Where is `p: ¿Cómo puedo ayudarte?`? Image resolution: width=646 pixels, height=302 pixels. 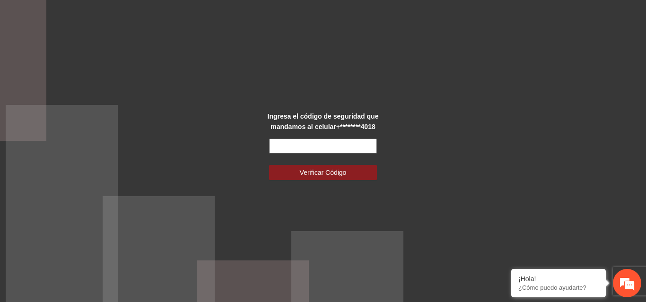
p: ¿Cómo puedo ayudarte? is located at coordinates (559, 288).